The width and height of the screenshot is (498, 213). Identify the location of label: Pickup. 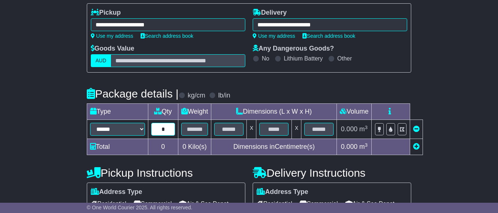
(106, 13).